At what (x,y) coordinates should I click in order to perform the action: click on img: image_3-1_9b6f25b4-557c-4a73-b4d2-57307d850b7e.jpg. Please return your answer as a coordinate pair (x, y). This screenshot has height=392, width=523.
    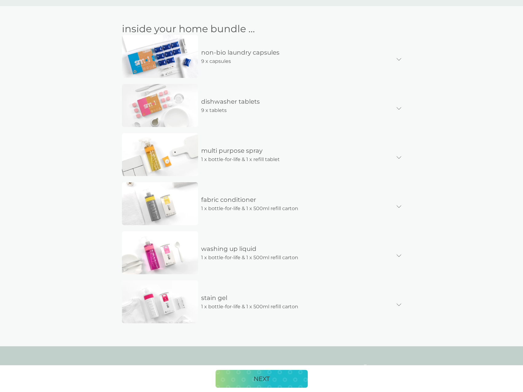
    Looking at the image, I should click on (160, 302).